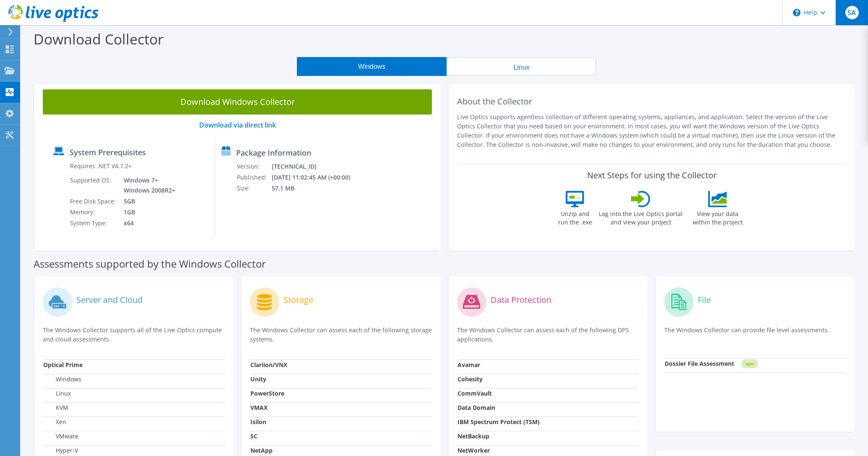  What do you see at coordinates (254, 167) in the screenshot?
I see `td: Version:` at bounding box center [254, 167].